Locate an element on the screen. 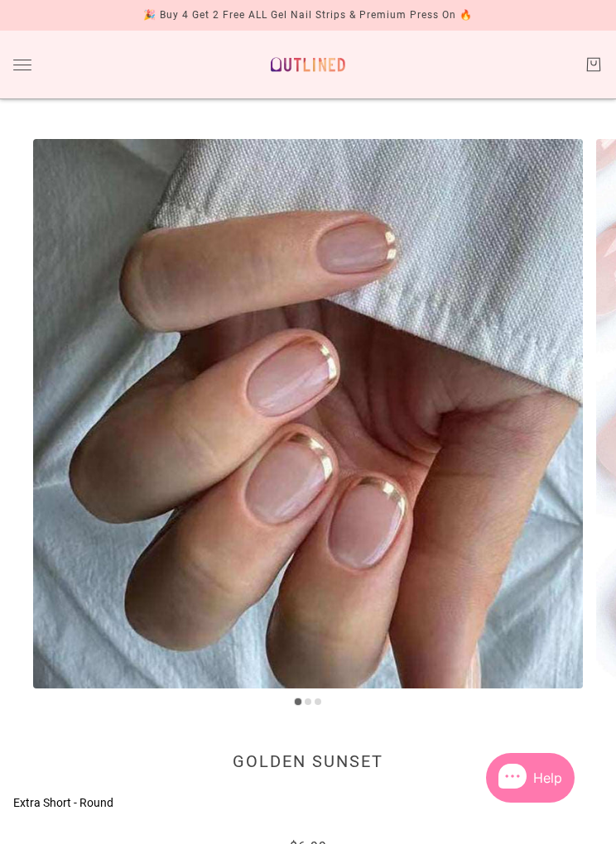 The image size is (616, 844). p: Extra Short - Round is located at coordinates (252, 802).